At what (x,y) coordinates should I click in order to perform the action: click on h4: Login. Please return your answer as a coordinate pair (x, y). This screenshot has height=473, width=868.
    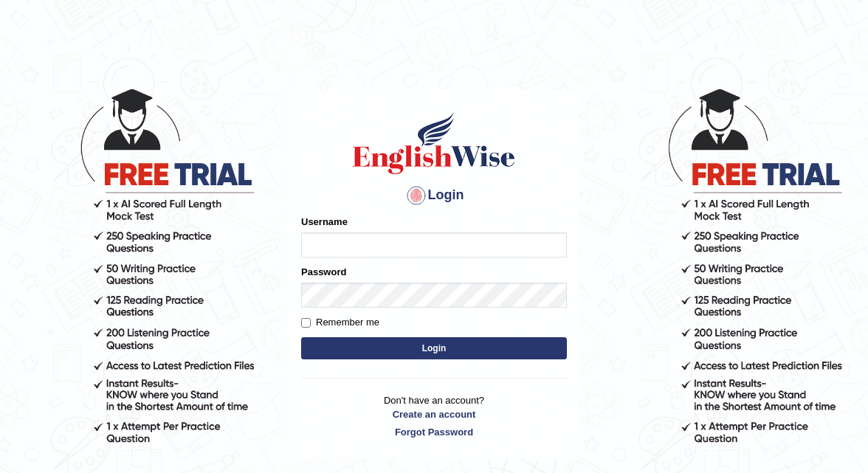
    Looking at the image, I should click on (434, 195).